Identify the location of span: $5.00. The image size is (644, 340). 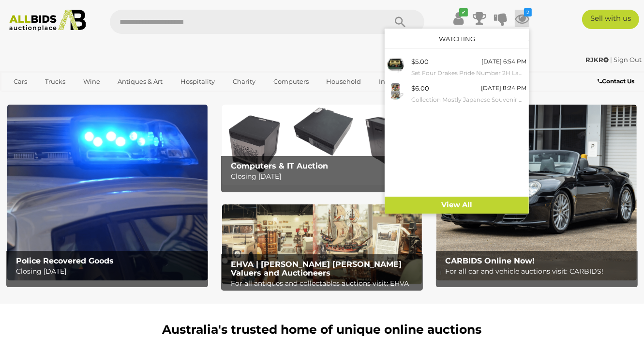
(420, 61).